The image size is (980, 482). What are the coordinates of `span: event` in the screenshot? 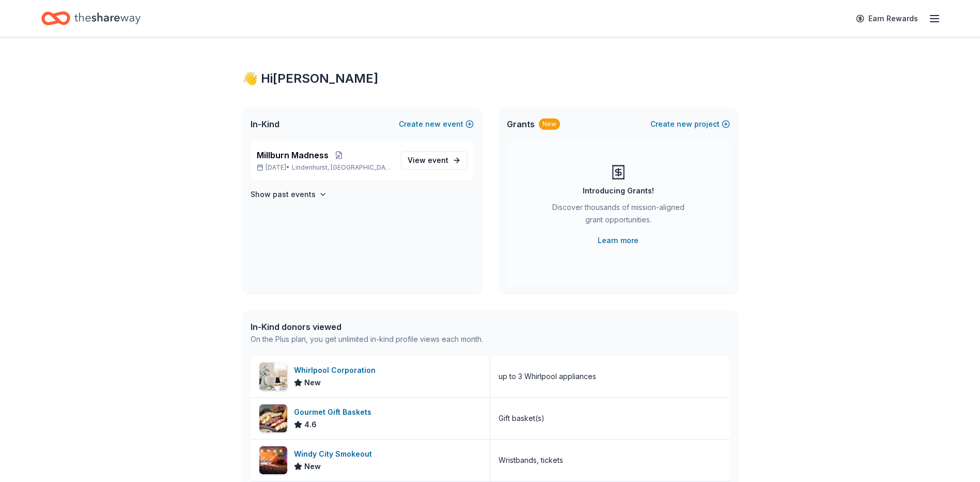 It's located at (438, 160).